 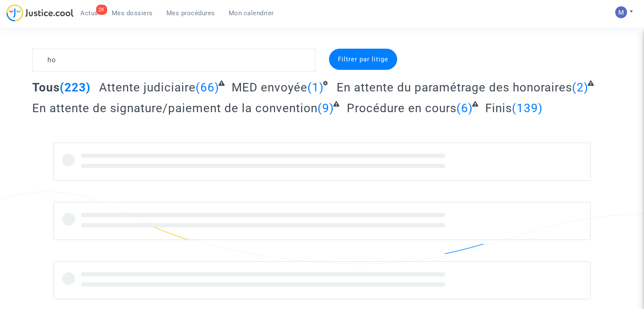 I want to click on span: Actus, so click(x=89, y=13).